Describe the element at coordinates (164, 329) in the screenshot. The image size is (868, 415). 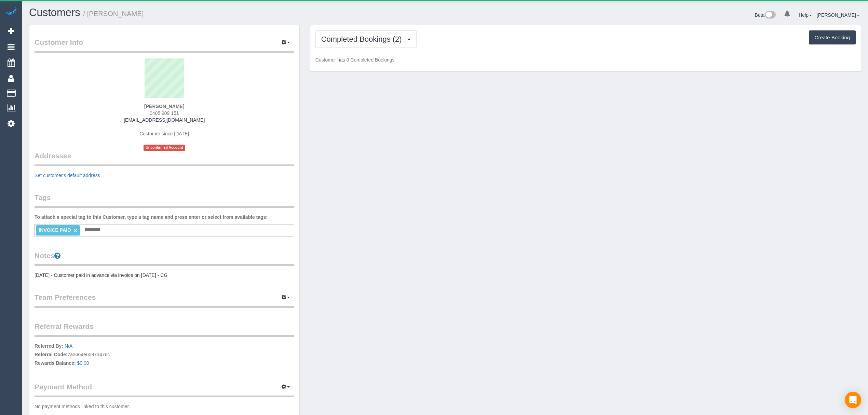
I see `legend: Referral Rewards` at that location.